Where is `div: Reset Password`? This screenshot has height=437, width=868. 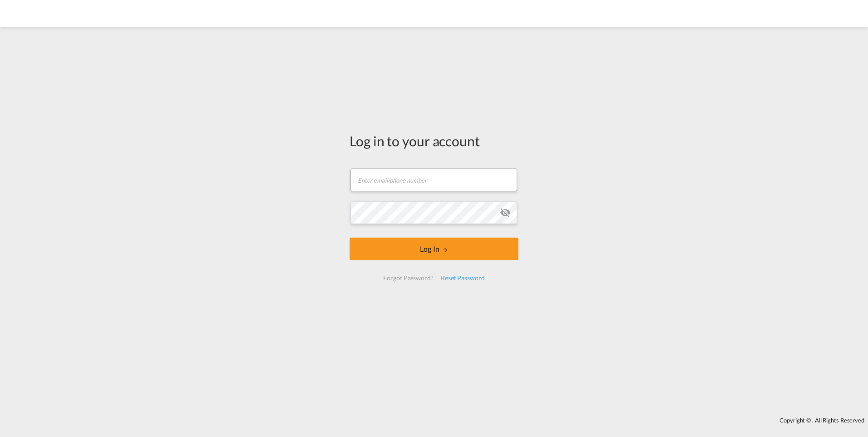
div: Reset Password is located at coordinates (463, 278).